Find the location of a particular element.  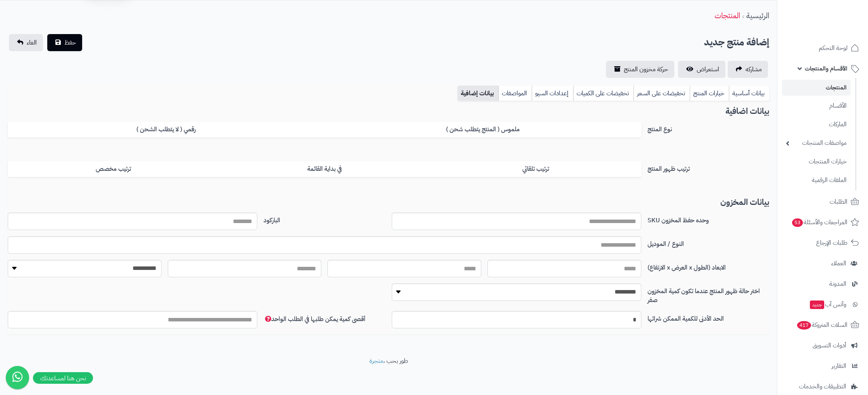

span: استعراض is located at coordinates (708, 69).